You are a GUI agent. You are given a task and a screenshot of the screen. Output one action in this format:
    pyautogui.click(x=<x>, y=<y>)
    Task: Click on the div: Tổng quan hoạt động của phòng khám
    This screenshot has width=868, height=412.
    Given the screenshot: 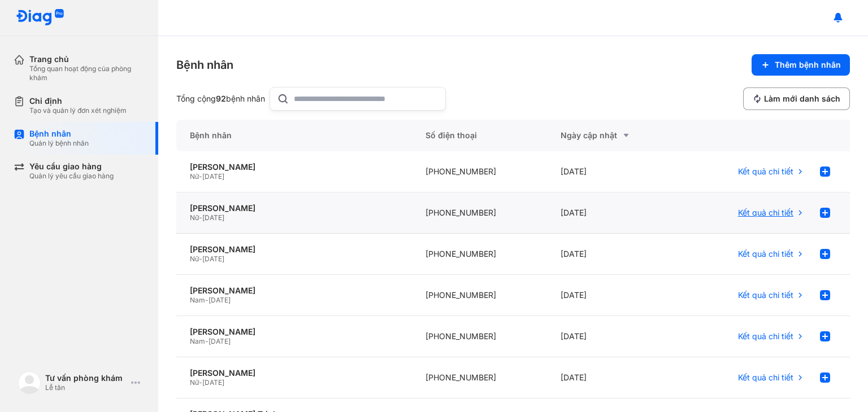 What is the action you would take?
    pyautogui.click(x=87, y=74)
    